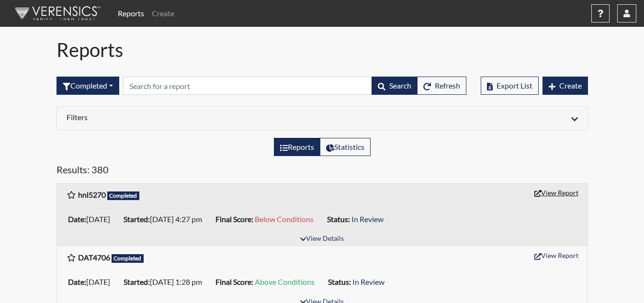 The width and height of the screenshot is (644, 303). Describe the element at coordinates (565, 86) in the screenshot. I see `button: Create` at that location.